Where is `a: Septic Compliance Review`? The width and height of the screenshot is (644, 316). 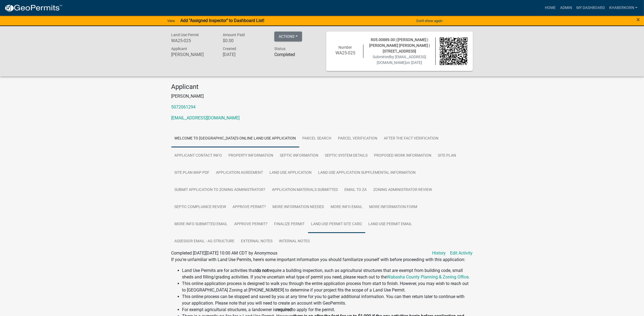 a: Septic Compliance Review is located at coordinates (200, 207).